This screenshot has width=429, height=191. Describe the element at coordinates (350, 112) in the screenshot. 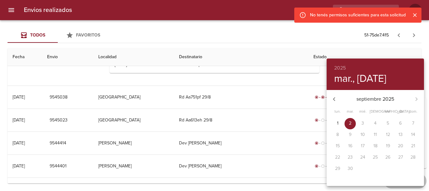

I see `span: mar.` at that location.